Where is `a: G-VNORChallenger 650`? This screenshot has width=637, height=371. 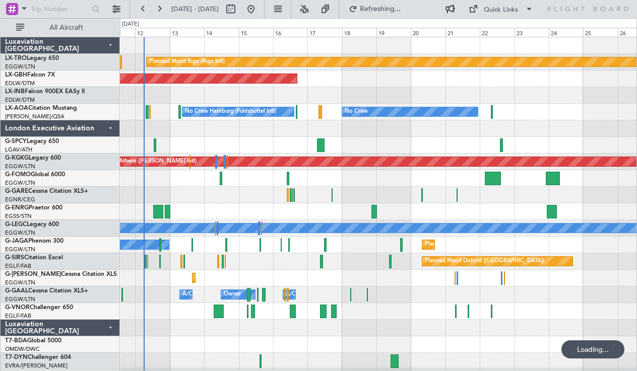 a: G-VNORChallenger 650 is located at coordinates (39, 308).